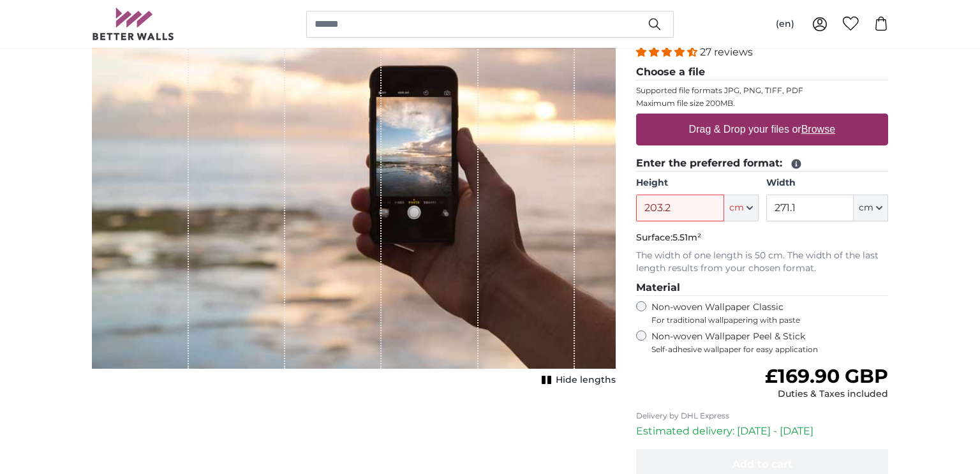  I want to click on legend: Material, so click(762, 287).